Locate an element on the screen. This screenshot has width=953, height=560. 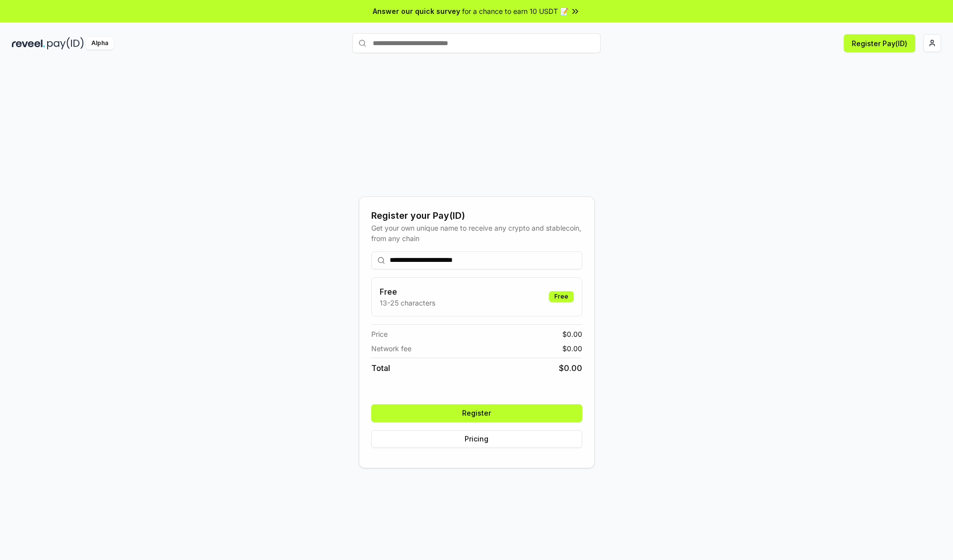
span: for a chance to earn 10 USDT 📝 is located at coordinates (515, 11).